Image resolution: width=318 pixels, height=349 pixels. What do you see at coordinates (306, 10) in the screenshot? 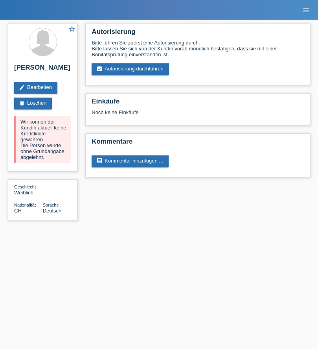
I see `i: menu` at bounding box center [306, 10].